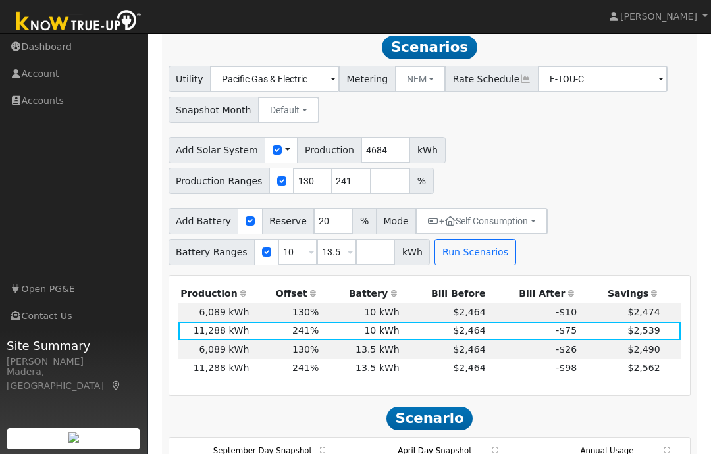 This screenshot has width=711, height=454. Describe the element at coordinates (288, 110) in the screenshot. I see `button: Default` at that location.